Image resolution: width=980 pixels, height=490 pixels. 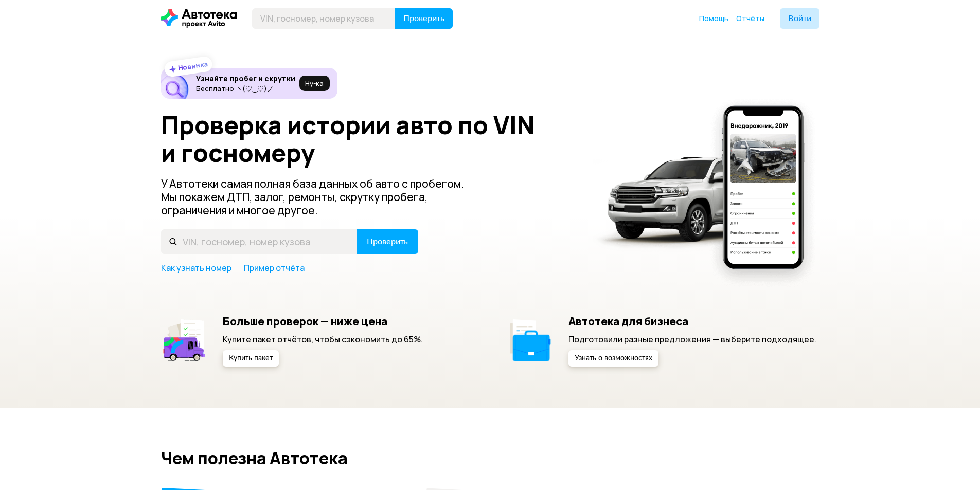 What do you see at coordinates (692, 321) in the screenshot?
I see `h5: Автотека для бизнеса` at bounding box center [692, 321].